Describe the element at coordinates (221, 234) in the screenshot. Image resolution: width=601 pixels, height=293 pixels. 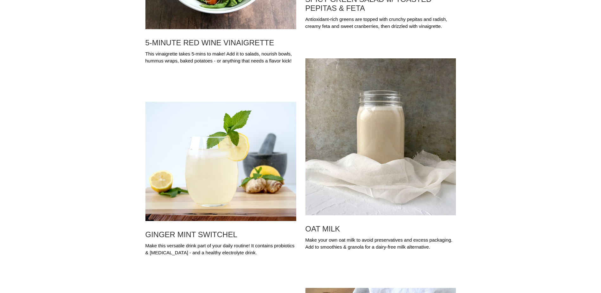
I see `a: GINGER MINT SWITCHEL` at that location.